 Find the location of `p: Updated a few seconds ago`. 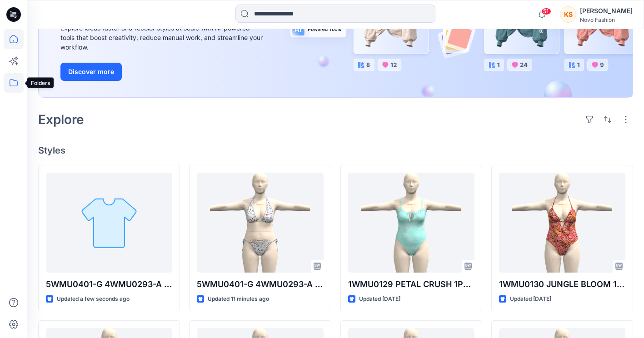

p: Updated a few seconds ago is located at coordinates (93, 299).